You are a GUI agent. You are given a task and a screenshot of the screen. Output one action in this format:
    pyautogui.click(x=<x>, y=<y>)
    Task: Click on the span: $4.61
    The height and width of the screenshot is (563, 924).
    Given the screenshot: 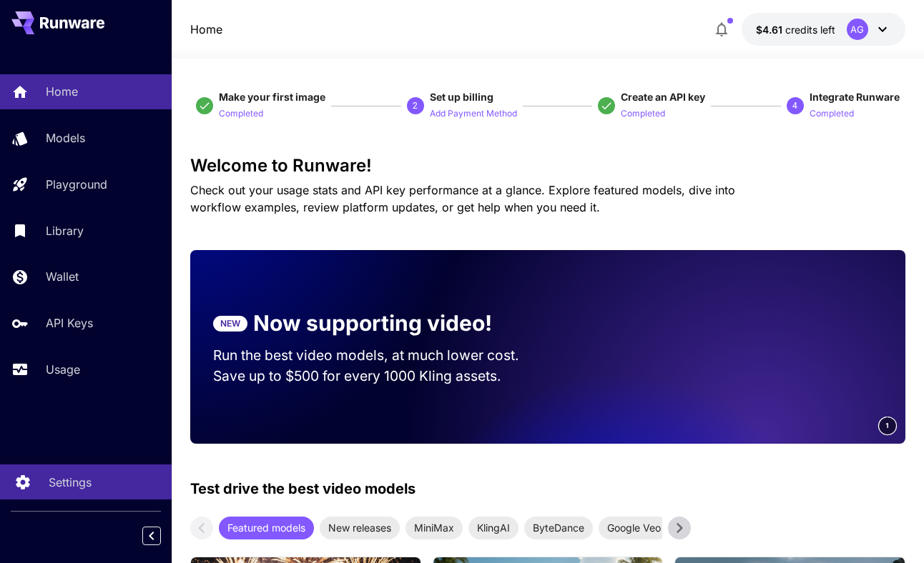 What is the action you would take?
    pyautogui.click(x=770, y=29)
    